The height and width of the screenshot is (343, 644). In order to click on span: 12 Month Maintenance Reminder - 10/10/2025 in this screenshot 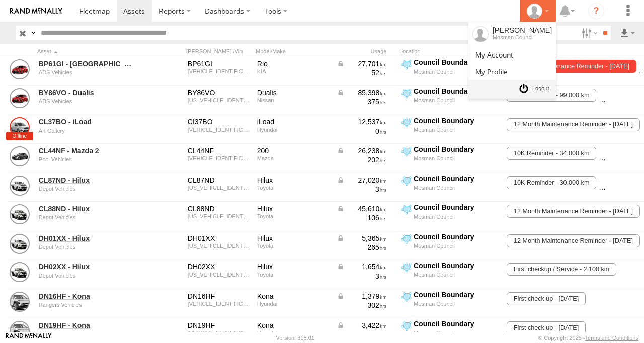, I will do `click(573, 211)`.